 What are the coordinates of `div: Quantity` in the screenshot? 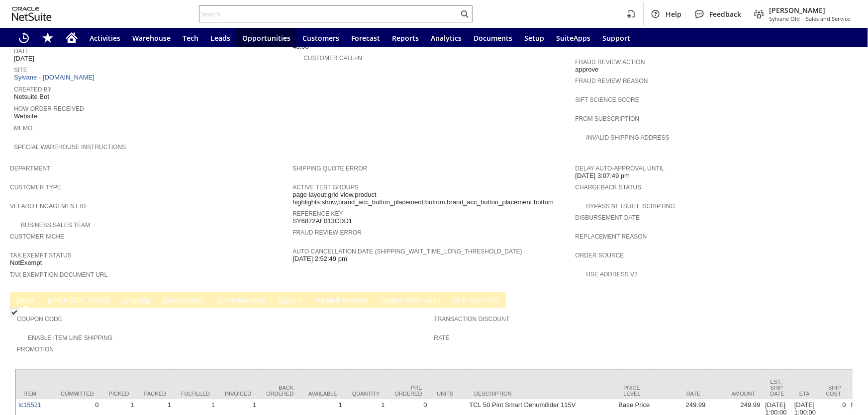 It's located at (366, 393).